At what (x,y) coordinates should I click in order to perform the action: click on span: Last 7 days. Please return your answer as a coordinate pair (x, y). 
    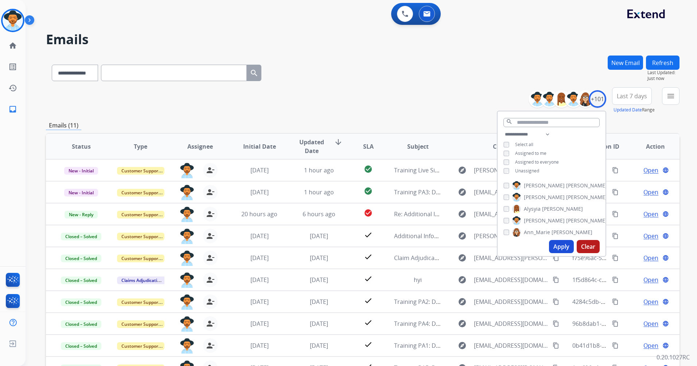
    Looking at the image, I should click on (632, 96).